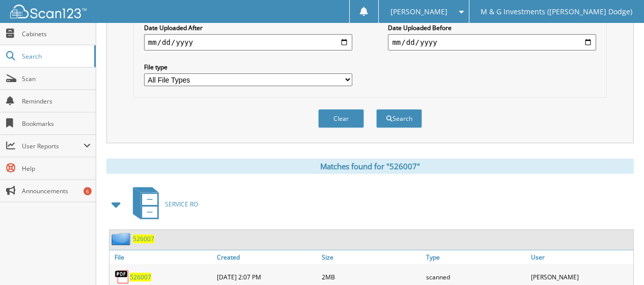  Describe the element at coordinates (56, 56) in the screenshot. I see `span: Search` at that location.